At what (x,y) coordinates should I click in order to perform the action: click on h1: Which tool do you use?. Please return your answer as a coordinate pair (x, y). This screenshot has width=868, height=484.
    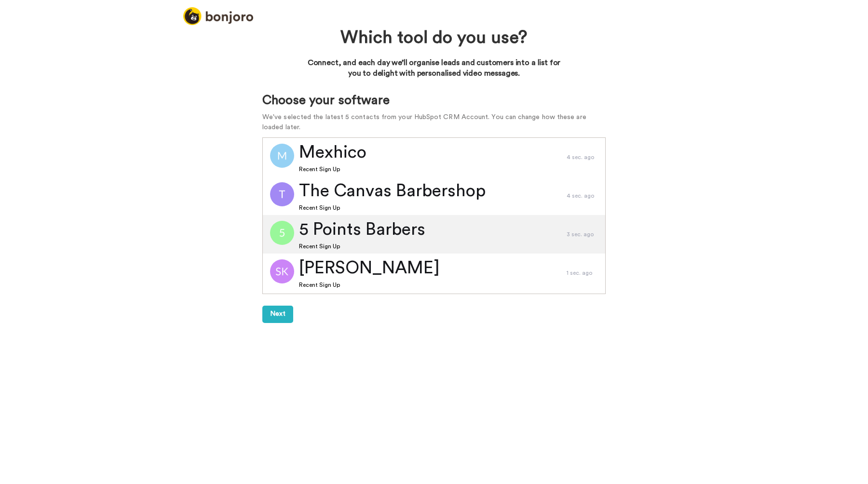
    Looking at the image, I should click on (434, 38).